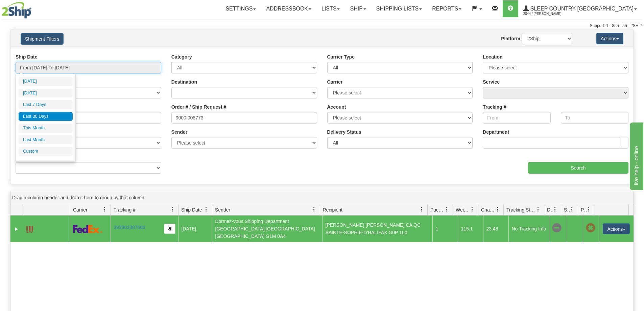  I want to click on span: Ship Date, so click(191, 210).